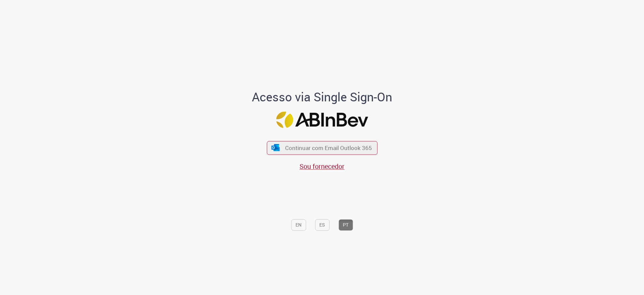 The image size is (644, 295). Describe the element at coordinates (322, 120) in the screenshot. I see `img: Logo ABInBev` at that location.